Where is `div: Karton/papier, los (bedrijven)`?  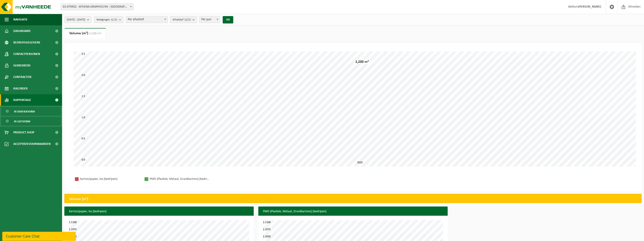
div: Karton/papier, los (bedrijven) is located at coordinates (110, 179).